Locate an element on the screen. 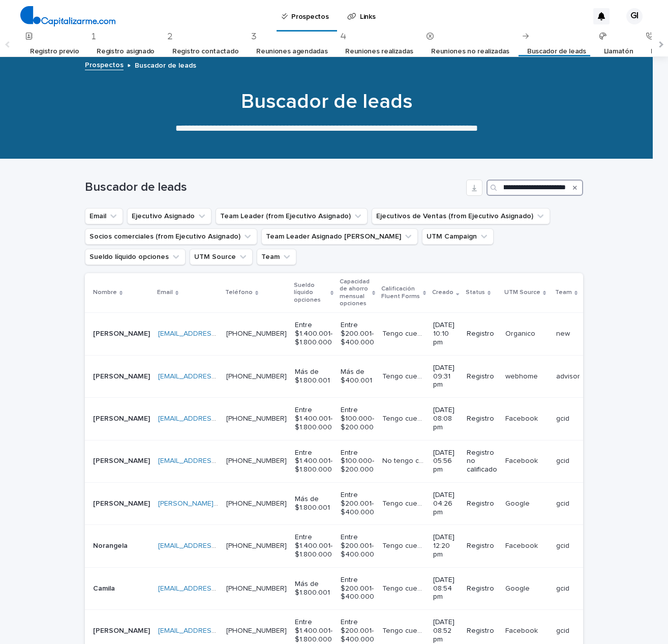 Image resolution: width=668 pixels, height=644 pixels. p: Creado is located at coordinates (443, 293).